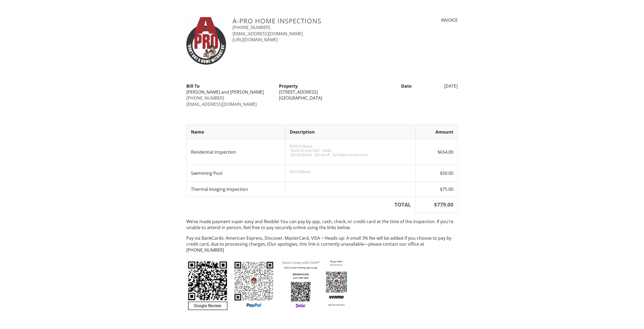  What do you see at coordinates (436, 173) in the screenshot?
I see `td: $50.00` at bounding box center [436, 173].